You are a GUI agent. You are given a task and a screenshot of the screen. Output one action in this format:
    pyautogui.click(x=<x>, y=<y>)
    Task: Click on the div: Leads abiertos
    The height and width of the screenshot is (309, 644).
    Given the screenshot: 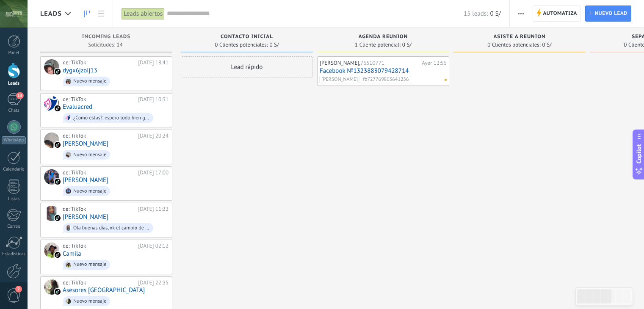 What is the action you would take?
    pyautogui.click(x=143, y=13)
    